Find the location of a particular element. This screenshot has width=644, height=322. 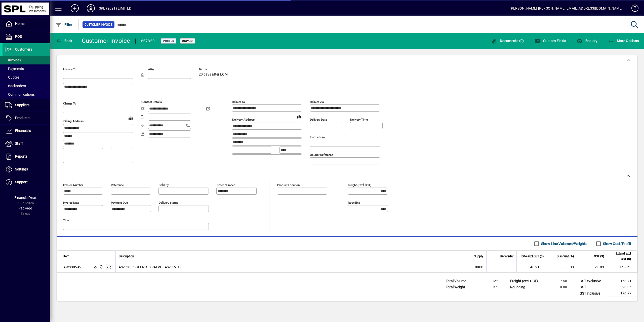

mat-label: Attn is located at coordinates (151, 69).